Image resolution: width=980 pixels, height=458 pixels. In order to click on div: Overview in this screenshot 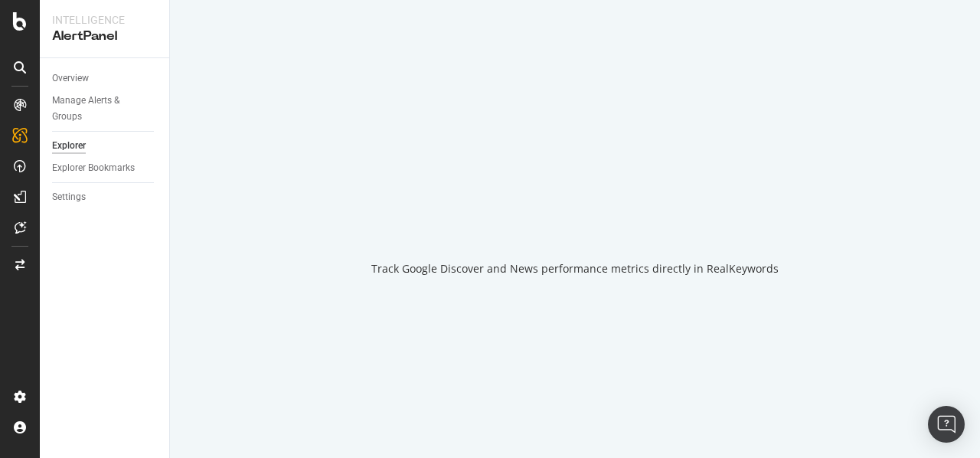, I will do `click(71, 78)`.